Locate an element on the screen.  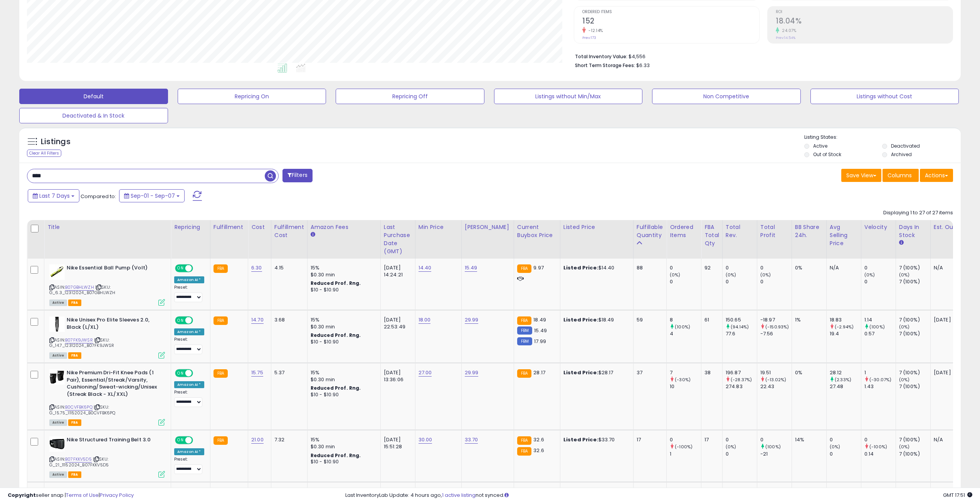
span: 15.49 is located at coordinates (540, 330).